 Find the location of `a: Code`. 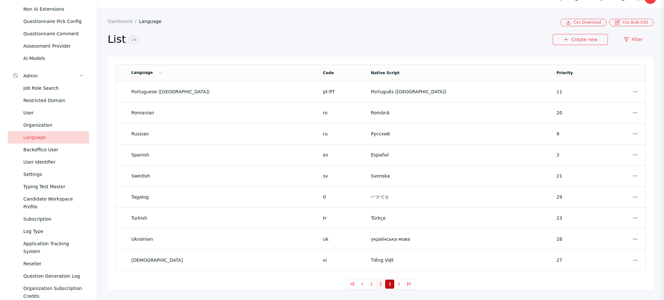

a: Code is located at coordinates (328, 73).